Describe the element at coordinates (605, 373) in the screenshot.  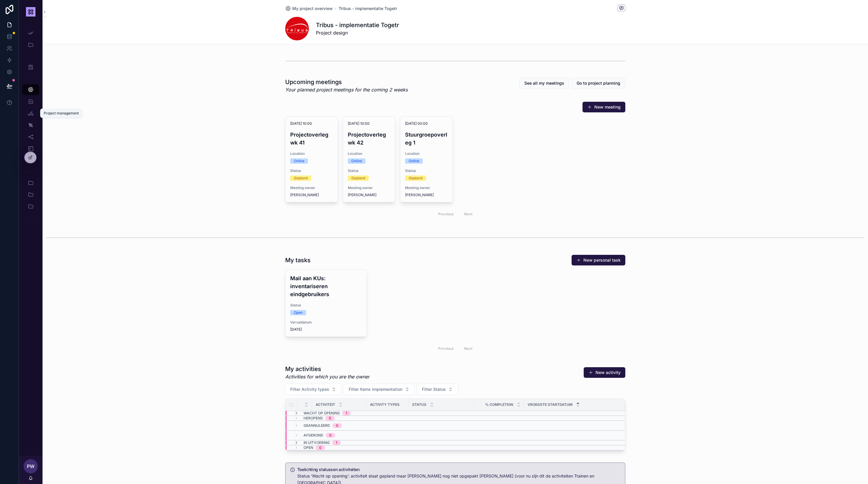
I see `button: New activity` at that location.